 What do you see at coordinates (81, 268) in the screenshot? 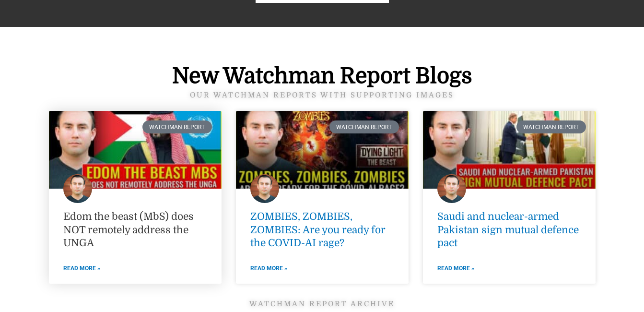
I see `a: Read more about Edom the beast (MbS) does NOT remotely address the UNGA` at bounding box center [81, 268].